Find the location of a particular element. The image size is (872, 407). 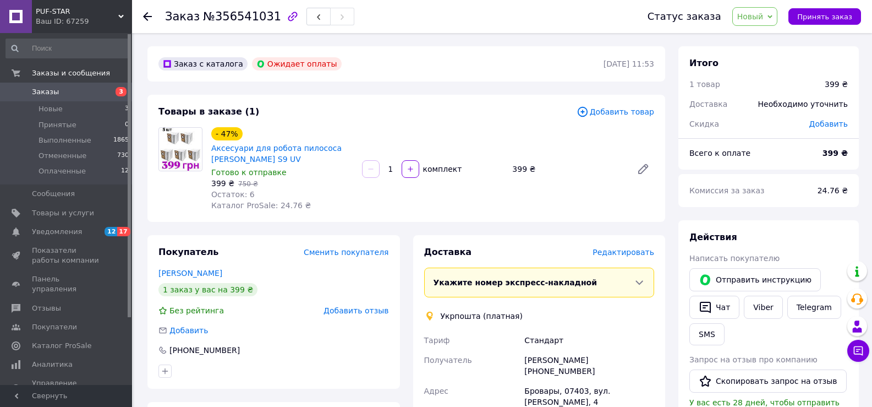

span: Комиссия за заказ is located at coordinates (727, 190).